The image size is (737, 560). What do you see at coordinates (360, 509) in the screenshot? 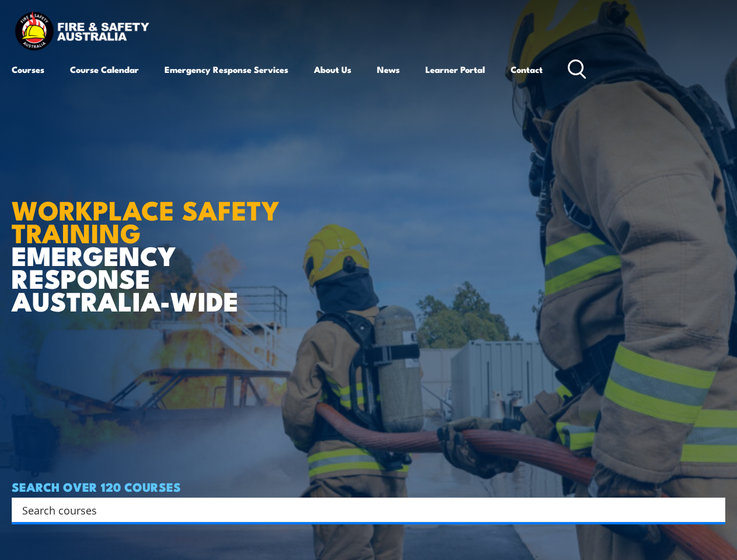
I see `input: Search input` at bounding box center [360, 509].